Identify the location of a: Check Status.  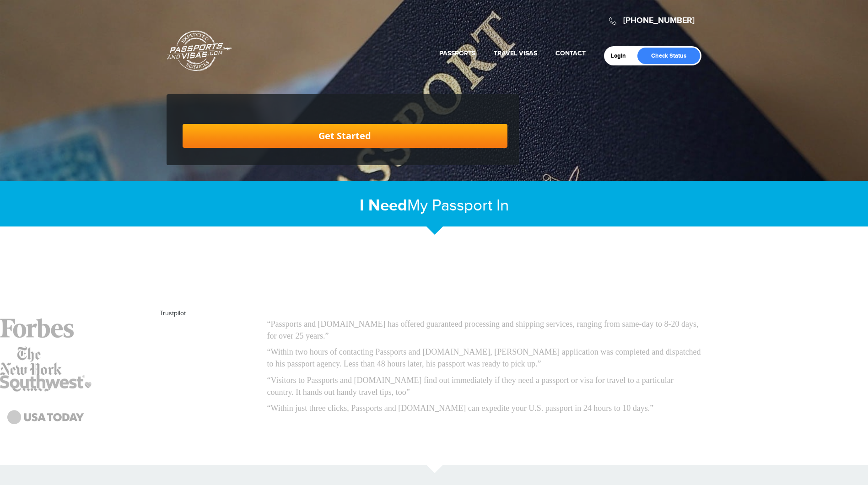
(669, 56).